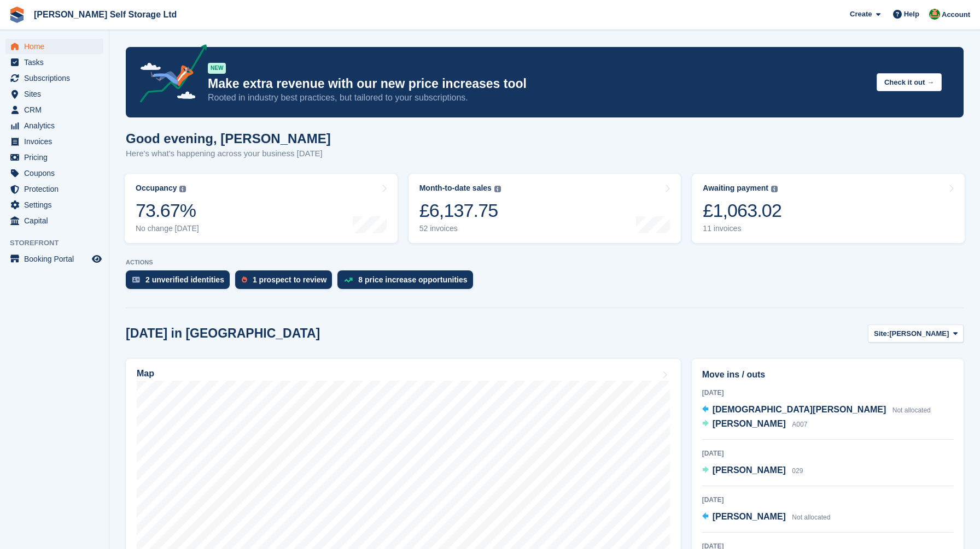  I want to click on img: price-adjustments-announcement-icon-8257ccfd72463d97f412b2fc003d46551f7dbcb40ab6d574587a9cd5c0d94..., so click(169, 75).